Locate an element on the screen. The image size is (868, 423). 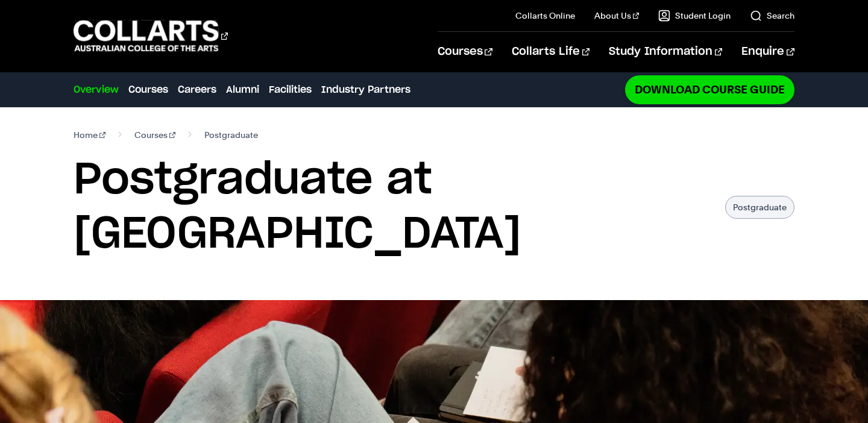
a: About Us is located at coordinates (617, 16).